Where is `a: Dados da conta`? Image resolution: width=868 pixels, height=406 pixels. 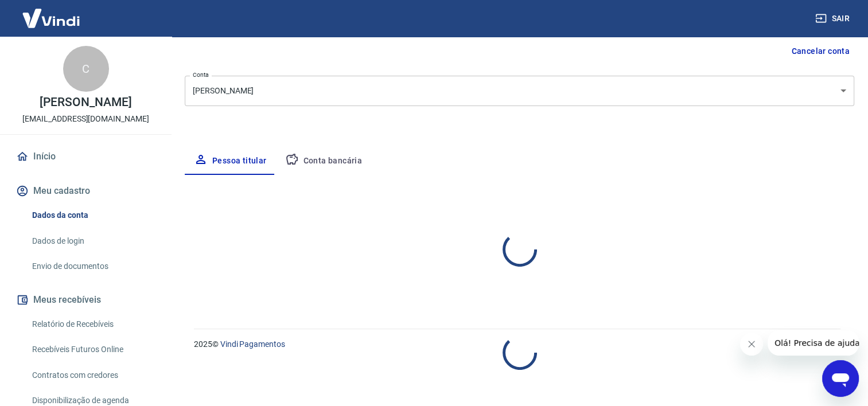
a: Dados da conta is located at coordinates (92, 215).